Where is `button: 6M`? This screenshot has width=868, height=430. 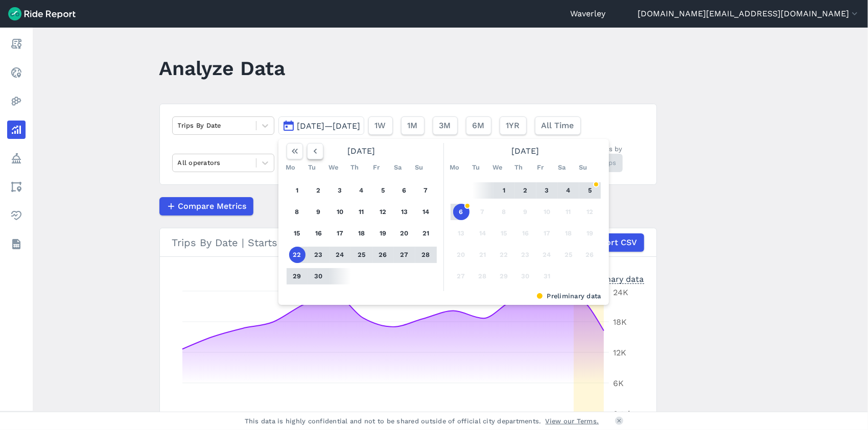
button: 6M is located at coordinates (479, 125).